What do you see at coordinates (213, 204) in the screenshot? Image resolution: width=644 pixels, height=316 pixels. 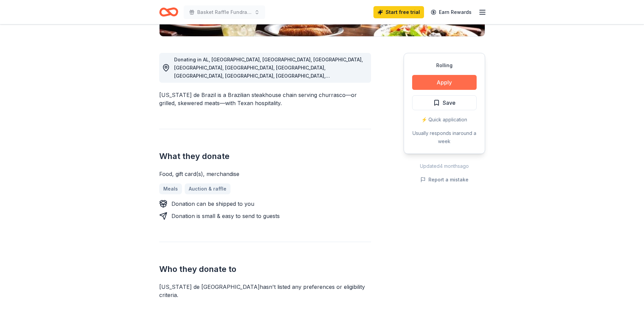 I see `div: Donation can be shipped to you` at bounding box center [213, 204].